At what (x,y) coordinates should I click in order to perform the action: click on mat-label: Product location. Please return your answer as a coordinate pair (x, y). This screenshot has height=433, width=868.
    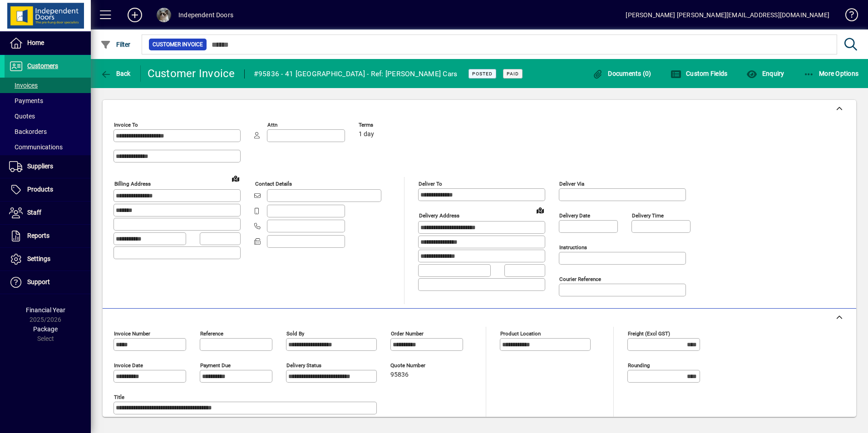
    Looking at the image, I should click on (521, 334).